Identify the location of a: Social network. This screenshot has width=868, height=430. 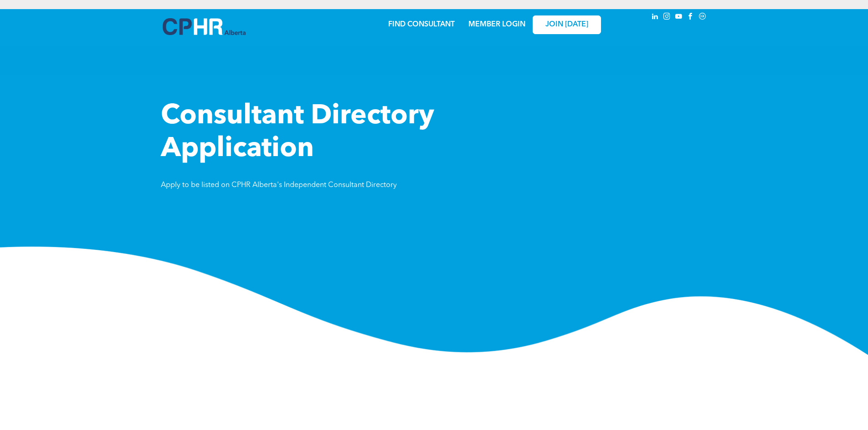
(703, 17).